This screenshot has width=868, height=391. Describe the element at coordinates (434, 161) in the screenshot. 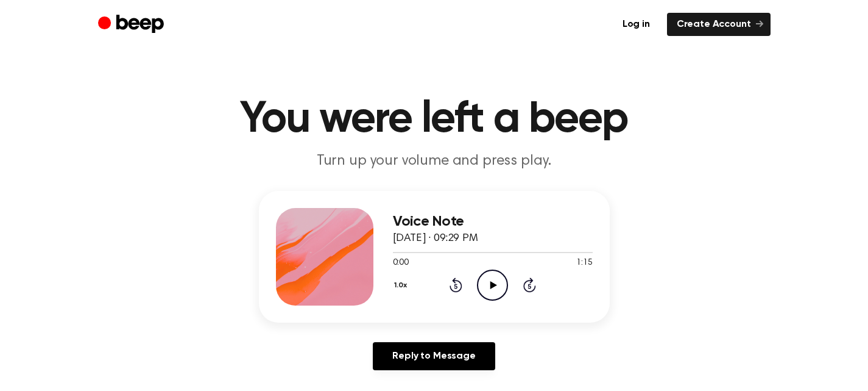

I see `p: Turn up your volume and press play.` at that location.